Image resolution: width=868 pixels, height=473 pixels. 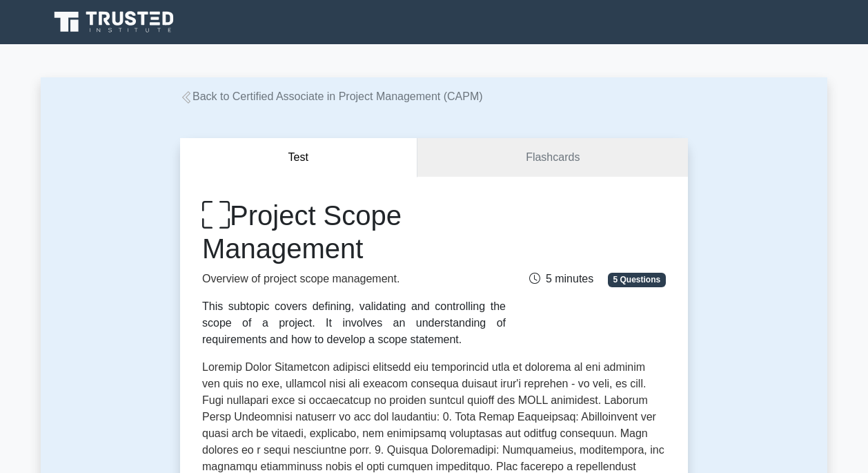 What do you see at coordinates (354, 323) in the screenshot?
I see `div: This subtopic covers defining, validating and controlling the scope of a project. It involves an ...` at bounding box center [354, 323].